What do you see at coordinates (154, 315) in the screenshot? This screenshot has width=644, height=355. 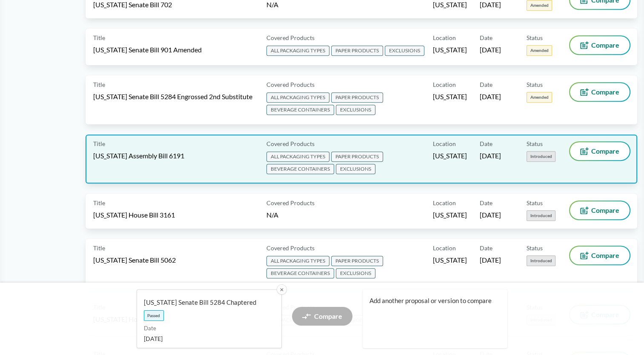 I see `span: Passed` at bounding box center [154, 315].